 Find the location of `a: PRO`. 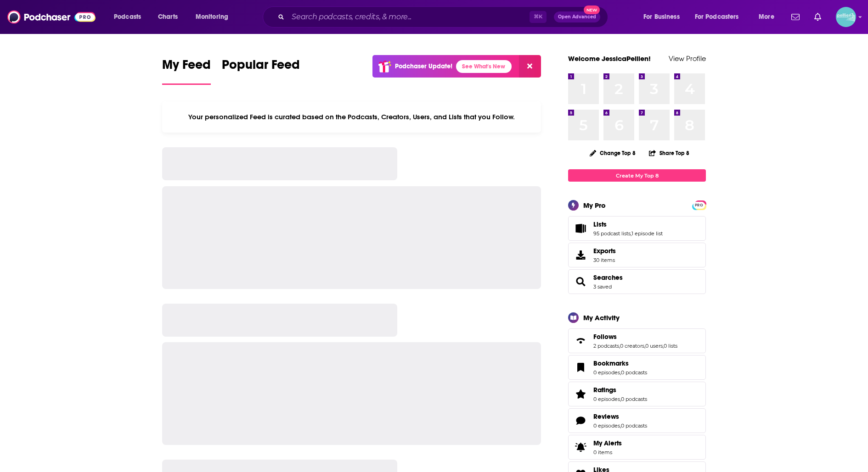

a: PRO is located at coordinates (699, 204).